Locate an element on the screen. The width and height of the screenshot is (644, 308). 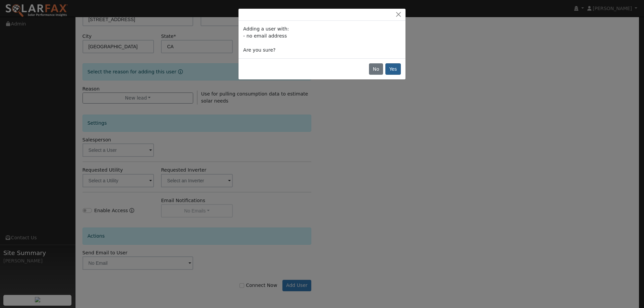
span: Are you sure? is located at coordinates (259, 50).